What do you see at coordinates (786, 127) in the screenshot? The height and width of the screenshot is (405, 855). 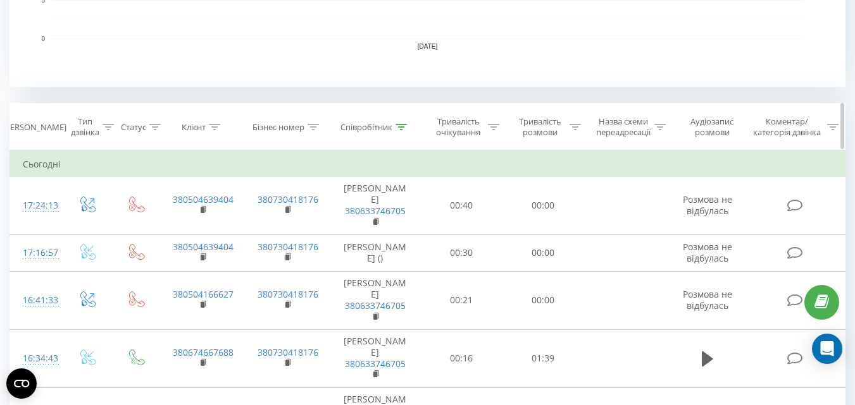 I see `div: Коментар/категорія дзвінка` at bounding box center [786, 127].